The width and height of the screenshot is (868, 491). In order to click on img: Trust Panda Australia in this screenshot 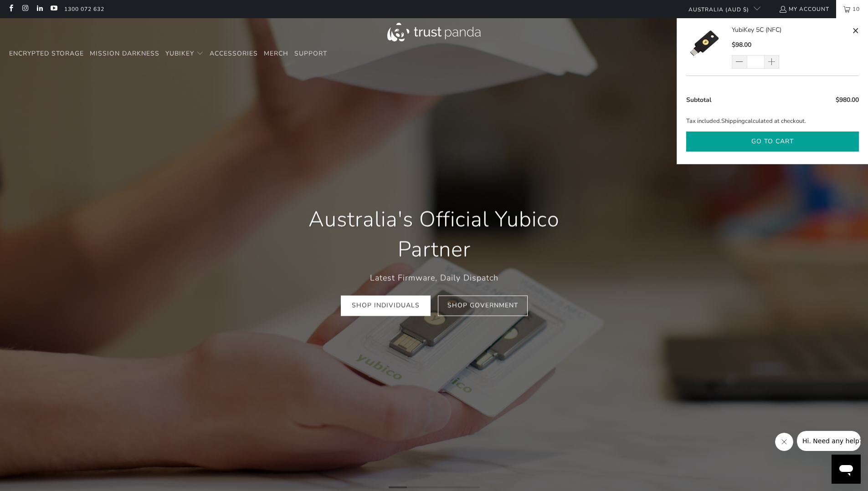, I will do `click(434, 32)`.